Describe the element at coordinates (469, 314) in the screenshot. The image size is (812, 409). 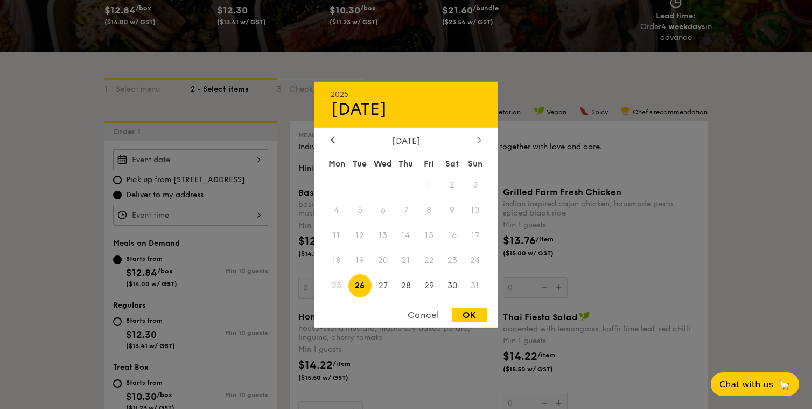
I see `div: OK` at that location.